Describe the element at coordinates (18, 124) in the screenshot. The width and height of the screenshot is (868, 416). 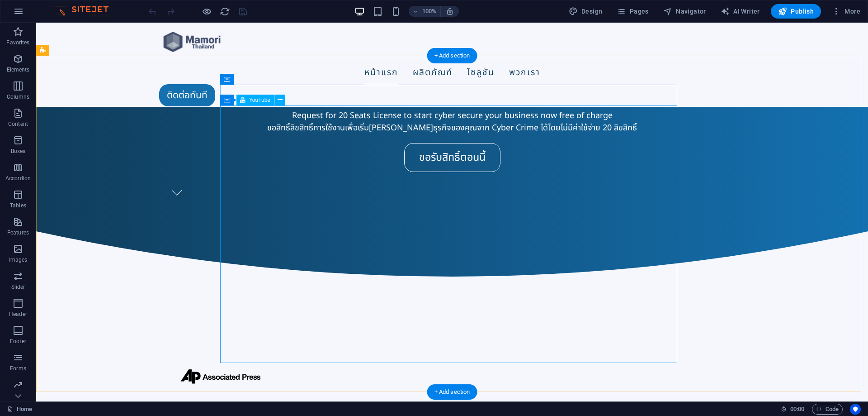
I see `p: Content` at that location.